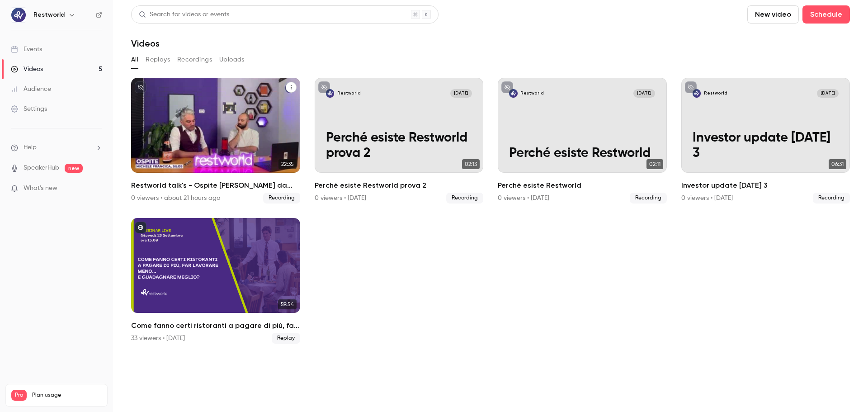 The image size is (868, 412). Describe the element at coordinates (582, 154) in the screenshot. I see `p: Perché esiste Restworld` at that location.